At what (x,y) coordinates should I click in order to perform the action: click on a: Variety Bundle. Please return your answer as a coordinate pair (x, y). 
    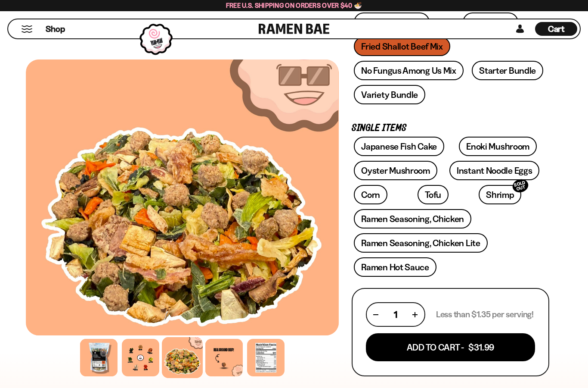
    Looking at the image, I should click on (390, 94).